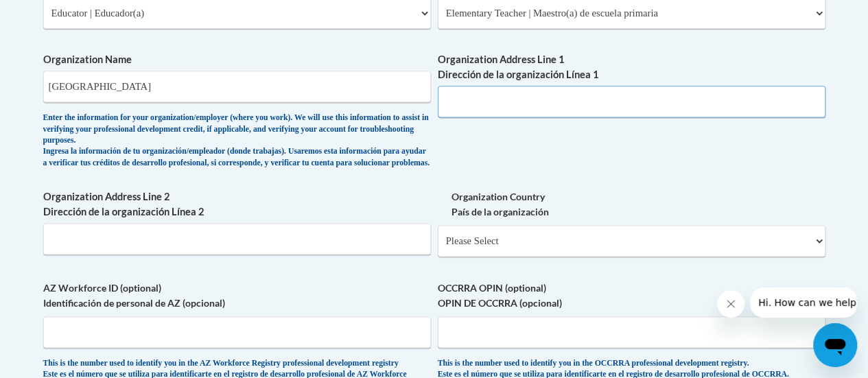 The width and height of the screenshot is (868, 378). Describe the element at coordinates (237, 296) in the screenshot. I see `label: AZ Workforce ID (optional) Identificación de personal de AZ (opcional)` at that location.